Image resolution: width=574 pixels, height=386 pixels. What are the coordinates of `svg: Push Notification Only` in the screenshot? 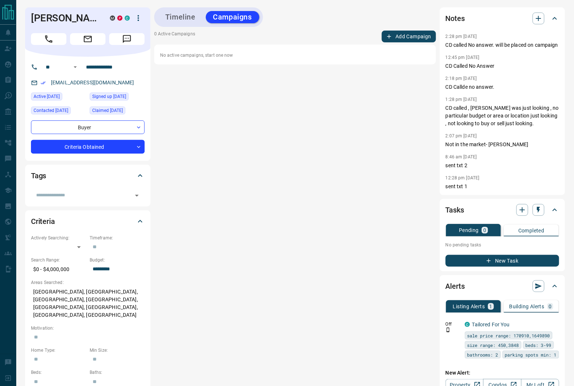 It's located at (448, 330).